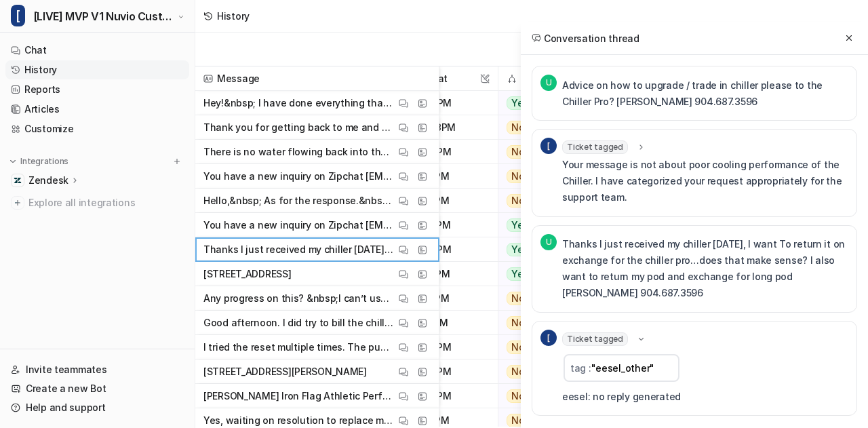 The height and width of the screenshot is (428, 868). Describe the element at coordinates (97, 51) in the screenshot. I see `a: Chat` at that location.